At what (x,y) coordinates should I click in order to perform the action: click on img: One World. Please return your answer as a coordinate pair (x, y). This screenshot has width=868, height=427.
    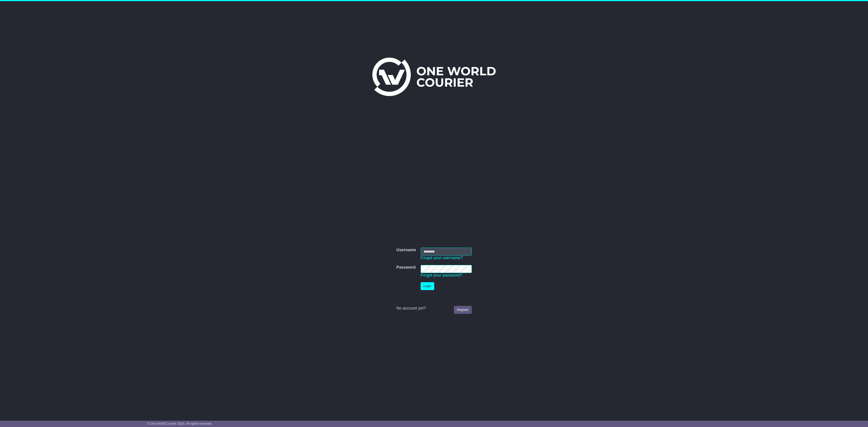
    Looking at the image, I should click on (434, 77).